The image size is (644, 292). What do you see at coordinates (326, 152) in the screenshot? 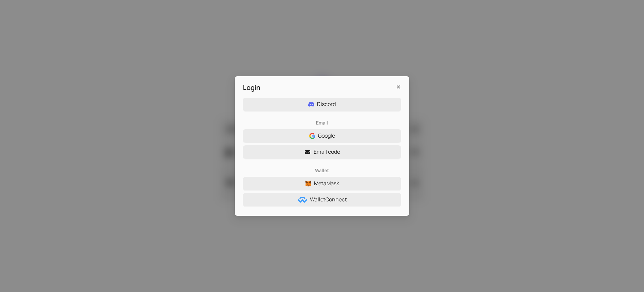
I see `span: Email code` at bounding box center [326, 152].